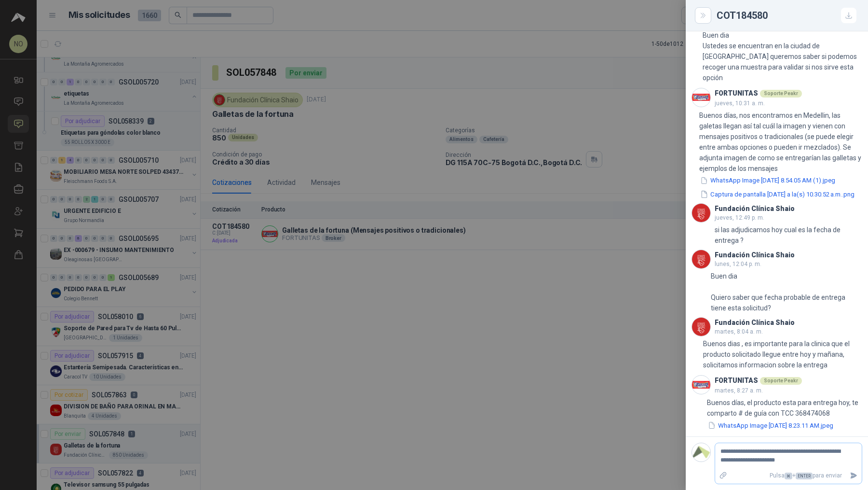 Image resolution: width=868 pixels, height=490 pixels. Describe the element at coordinates (789, 475) in the screenshot. I see `p: Pulsa + para enviar` at that location.